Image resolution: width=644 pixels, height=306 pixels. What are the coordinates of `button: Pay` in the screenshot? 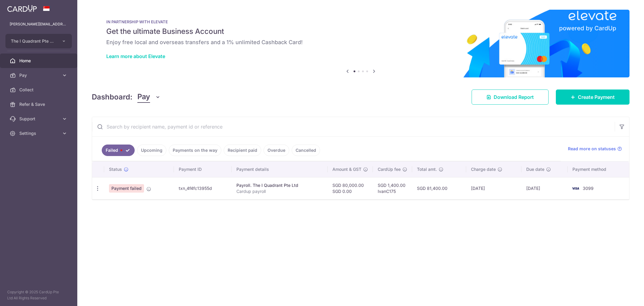 It's located at (149, 97).